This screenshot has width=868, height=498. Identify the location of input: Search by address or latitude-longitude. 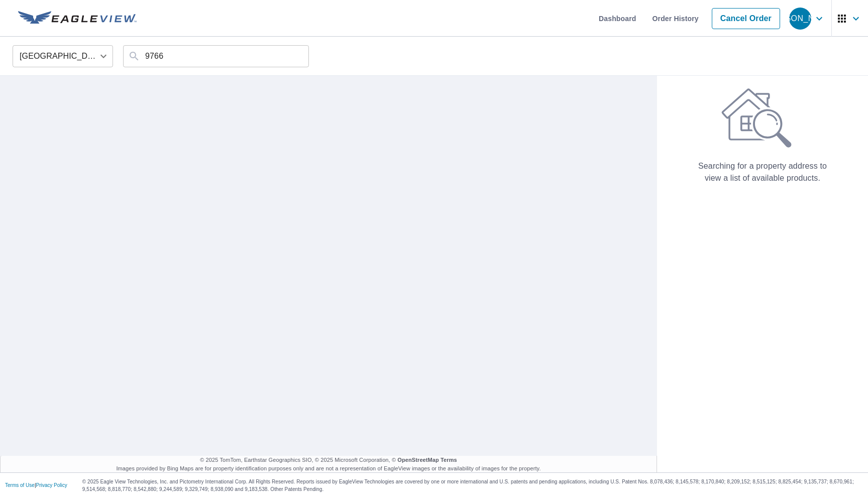
(217, 56).